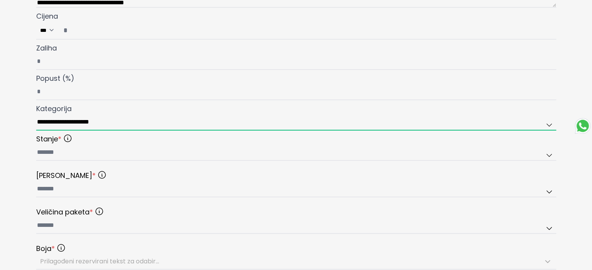 This screenshot has width=592, height=270. What do you see at coordinates (49, 139) in the screenshot?
I see `span: Stanje` at bounding box center [49, 139].